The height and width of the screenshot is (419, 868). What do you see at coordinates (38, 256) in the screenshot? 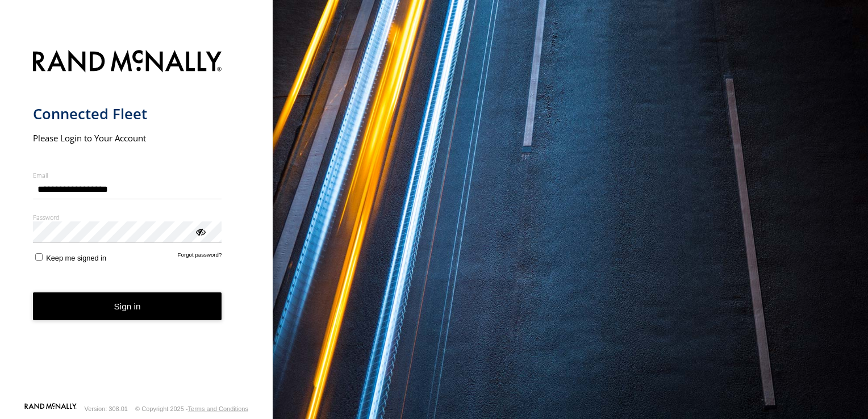
I see `input: Keep me signed in` at bounding box center [38, 256].